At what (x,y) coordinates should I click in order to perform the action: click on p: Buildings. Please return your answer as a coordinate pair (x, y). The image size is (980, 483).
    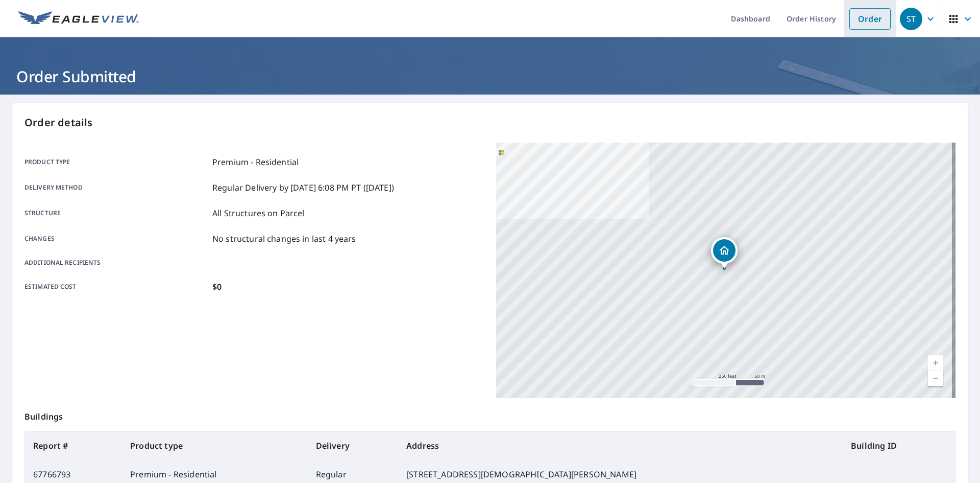
    Looking at the image, I should click on (490, 414).